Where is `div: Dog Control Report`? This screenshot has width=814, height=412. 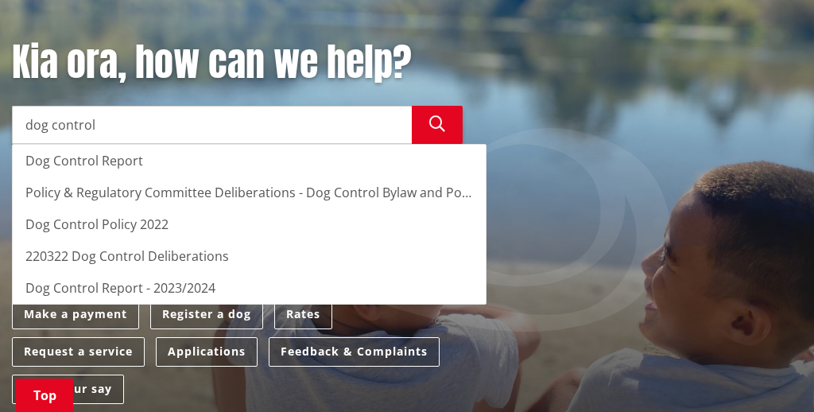 div: Dog Control Report is located at coordinates (249, 161).